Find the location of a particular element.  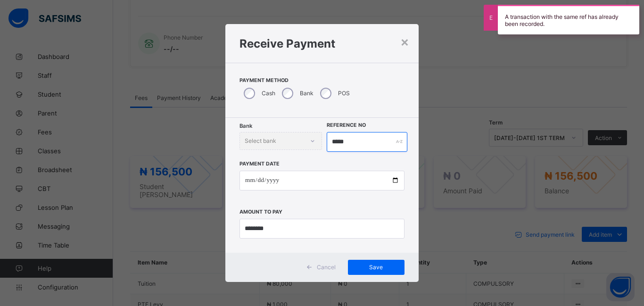

label: Payment Date is located at coordinates (259, 164).